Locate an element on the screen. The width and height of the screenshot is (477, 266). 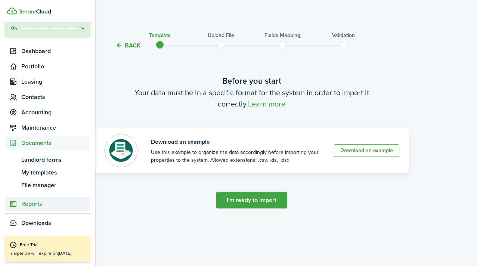
span: My templates is located at coordinates (56, 173).